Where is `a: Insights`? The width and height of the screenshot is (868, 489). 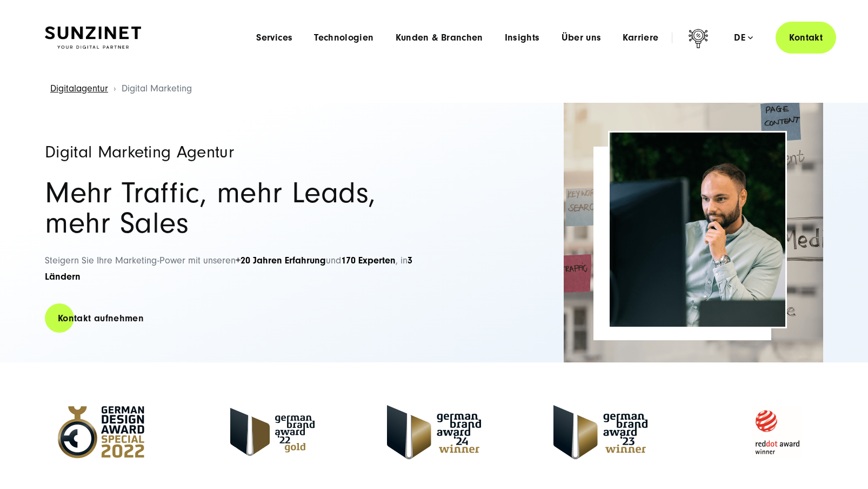 a: Insights is located at coordinates (522, 38).